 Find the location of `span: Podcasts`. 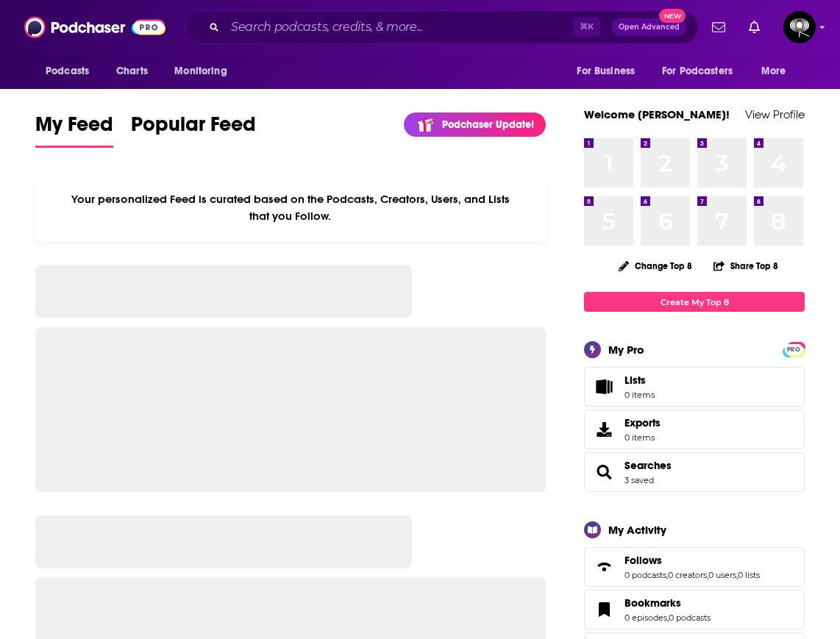

span: Podcasts is located at coordinates (67, 71).